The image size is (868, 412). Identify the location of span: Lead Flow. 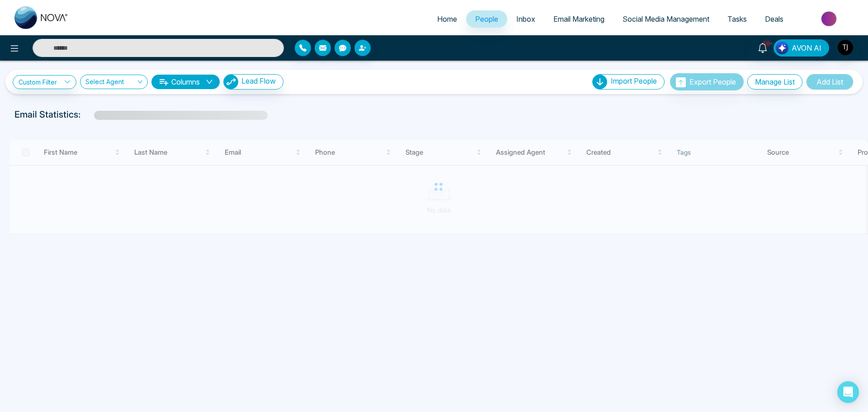
(259, 81).